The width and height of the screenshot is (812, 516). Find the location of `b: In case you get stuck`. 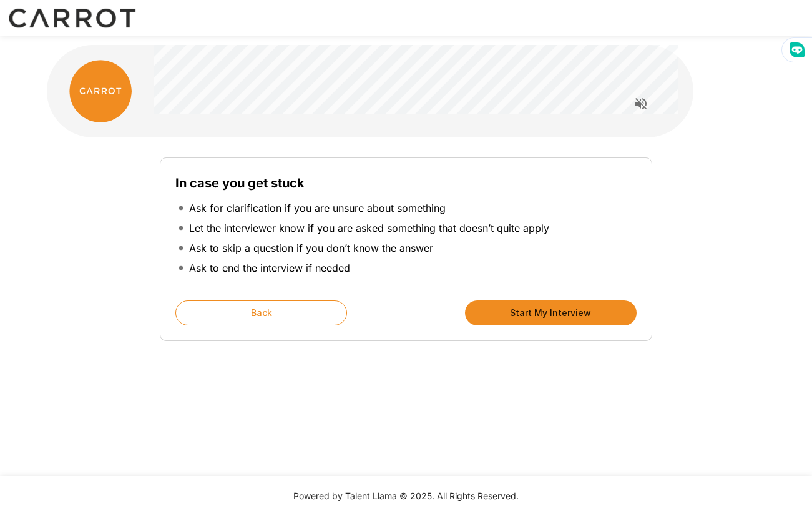

b: In case you get stuck is located at coordinates (240, 183).